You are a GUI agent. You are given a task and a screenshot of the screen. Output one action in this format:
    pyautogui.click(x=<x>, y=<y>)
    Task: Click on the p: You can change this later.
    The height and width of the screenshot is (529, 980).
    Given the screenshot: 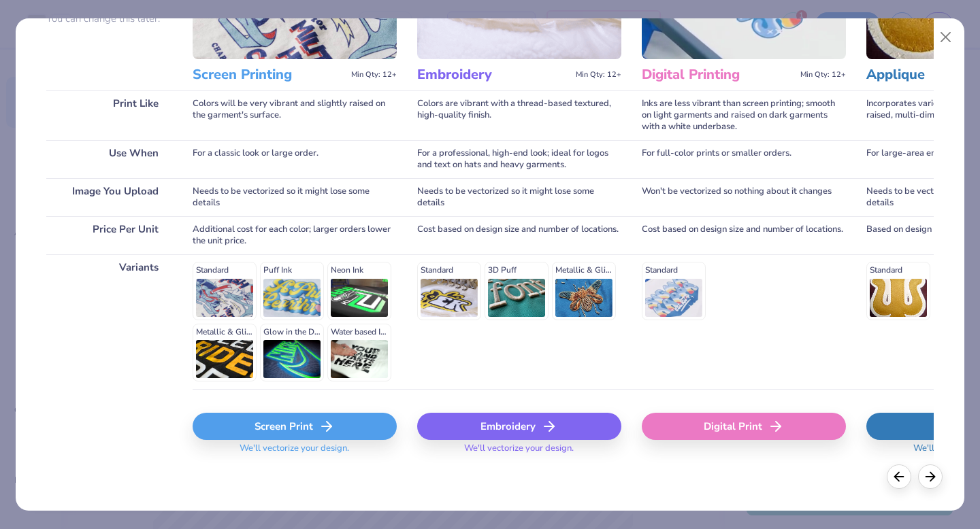 What is the action you would take?
    pyautogui.click(x=109, y=18)
    